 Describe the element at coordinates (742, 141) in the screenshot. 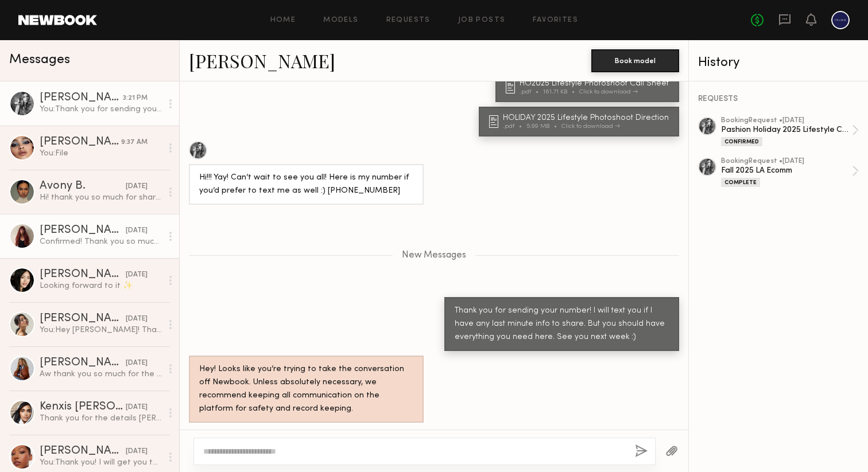

I see `div: Confirmed` at that location.